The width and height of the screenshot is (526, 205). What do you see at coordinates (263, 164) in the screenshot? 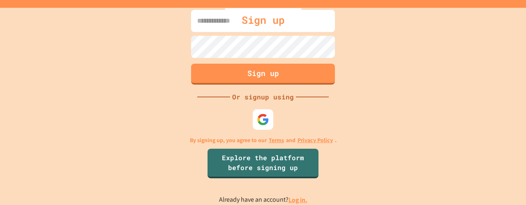
I see `a: Explore the platform before signing up` at bounding box center [263, 164].